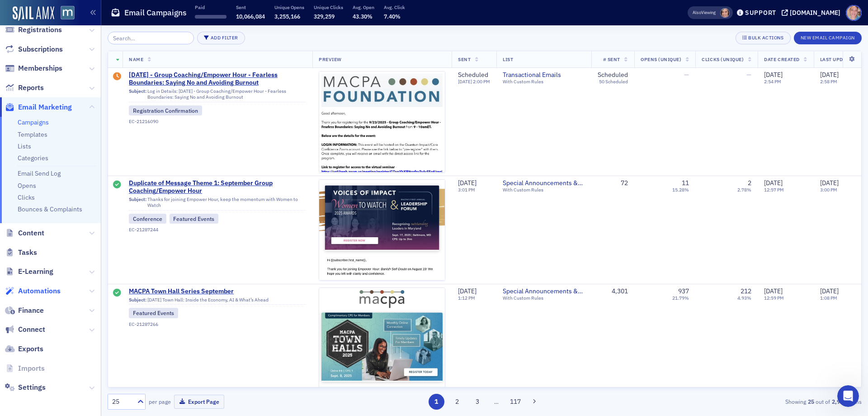 Image resolution: width=868 pixels, height=416 pixels. What do you see at coordinates (34, 30) in the screenshot?
I see `a: Registrations` at bounding box center [34, 30].